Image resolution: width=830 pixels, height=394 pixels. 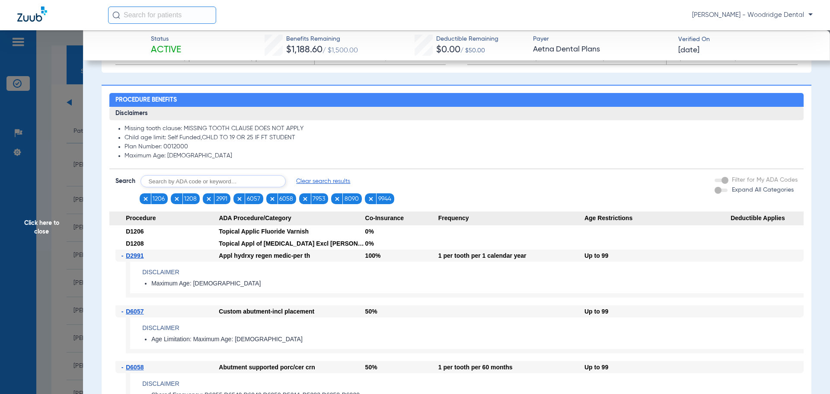 I want to click on span: Frequency, so click(x=511, y=218).